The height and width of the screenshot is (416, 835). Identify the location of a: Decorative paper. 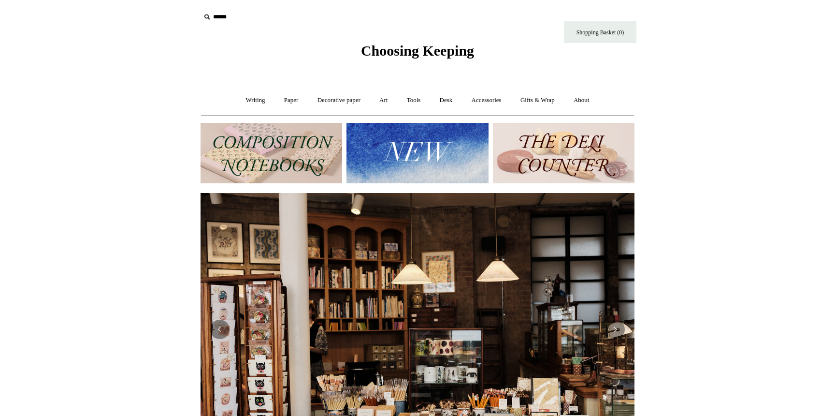
(339, 100).